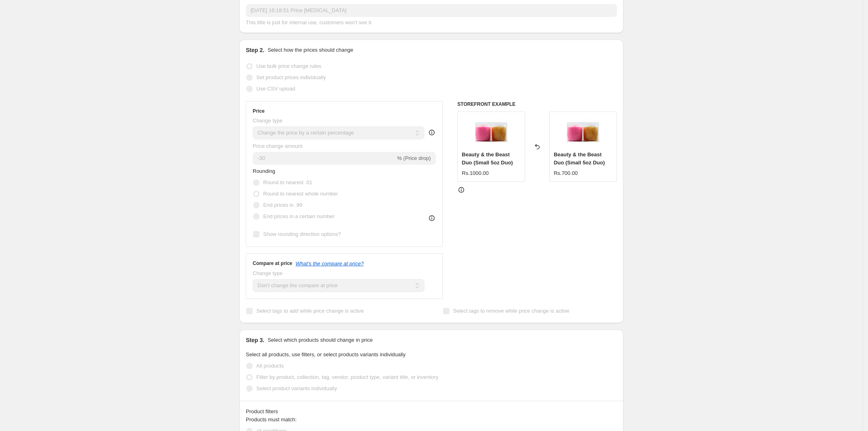 This screenshot has width=868, height=431. Describe the element at coordinates (291, 77) in the screenshot. I see `span: Set product prices individually` at that location.